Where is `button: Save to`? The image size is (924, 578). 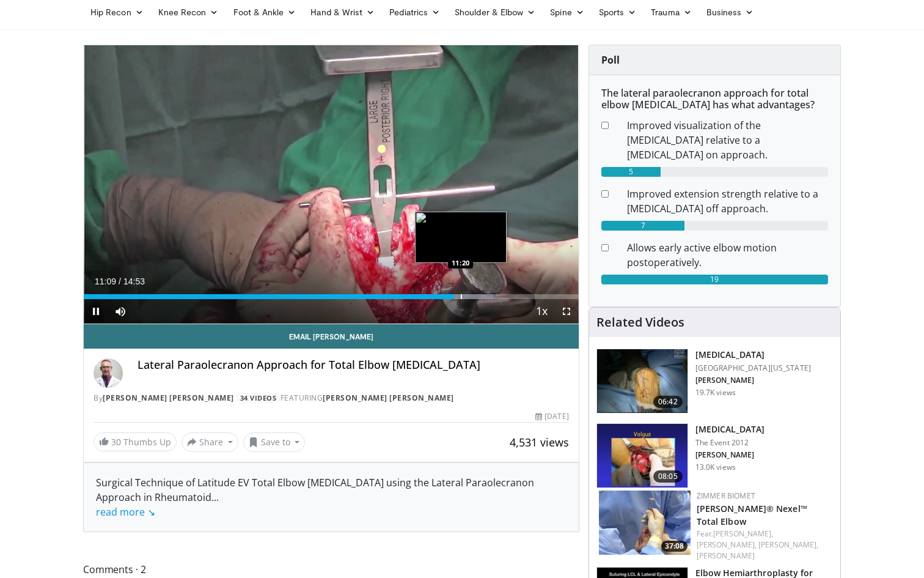 button: Save to is located at coordinates (274, 442).